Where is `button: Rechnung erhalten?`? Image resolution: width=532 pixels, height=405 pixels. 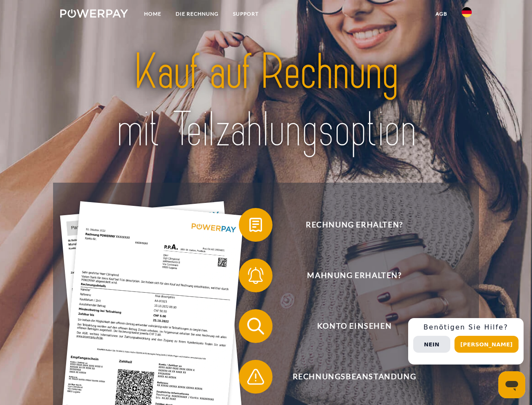 button: Rechnung erhalten? is located at coordinates (348, 225).